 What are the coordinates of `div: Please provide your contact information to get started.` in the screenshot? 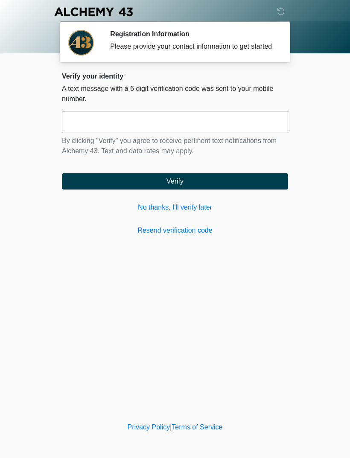 It's located at (193, 47).